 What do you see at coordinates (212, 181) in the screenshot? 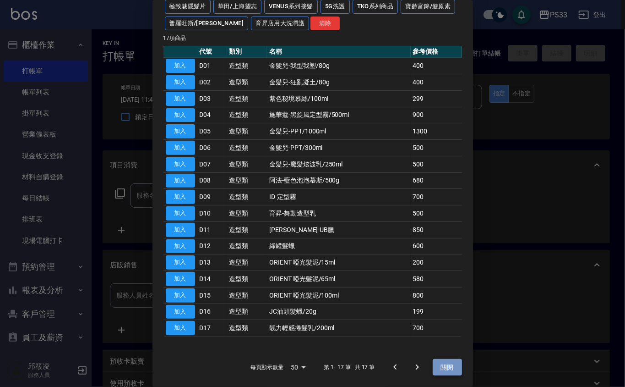
I see `td: D08` at bounding box center [212, 181].